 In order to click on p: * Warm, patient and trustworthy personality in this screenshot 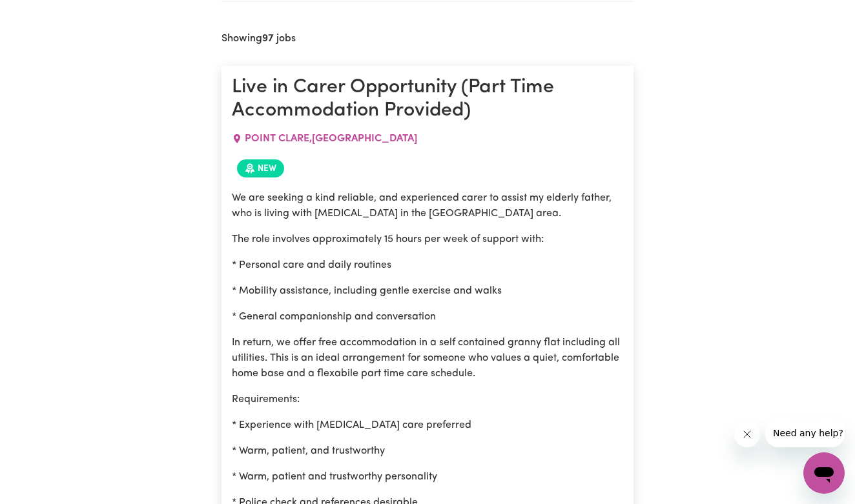, I will do `click(428, 477)`.